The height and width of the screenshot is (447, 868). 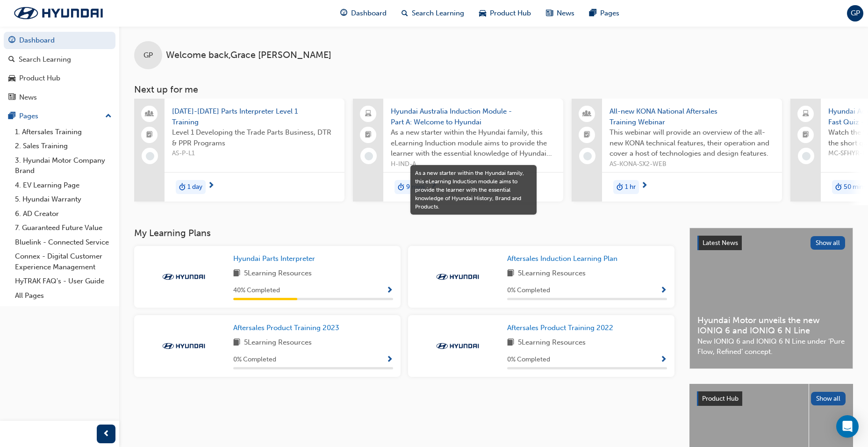 I want to click on a: Hyundai Australia Induction Module - Part A: Welcome to HyundaiAs a new starter within the Hyunda..., so click(x=458, y=150).